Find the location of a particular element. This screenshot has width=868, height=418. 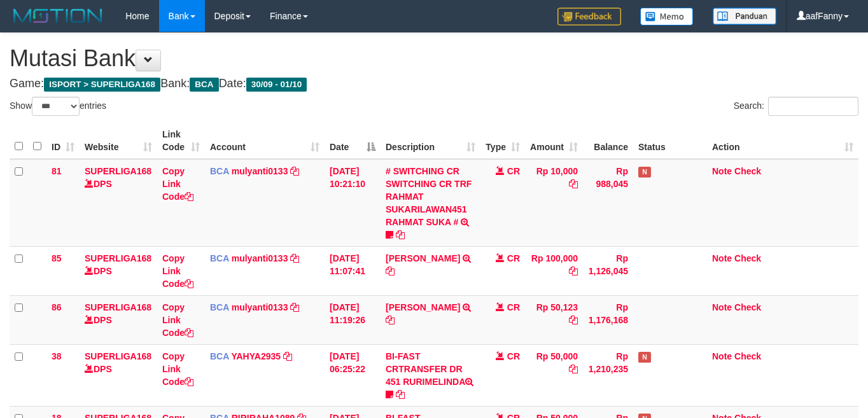

a: Copy SEPIAN RIANTO to clipboard is located at coordinates (390, 271).